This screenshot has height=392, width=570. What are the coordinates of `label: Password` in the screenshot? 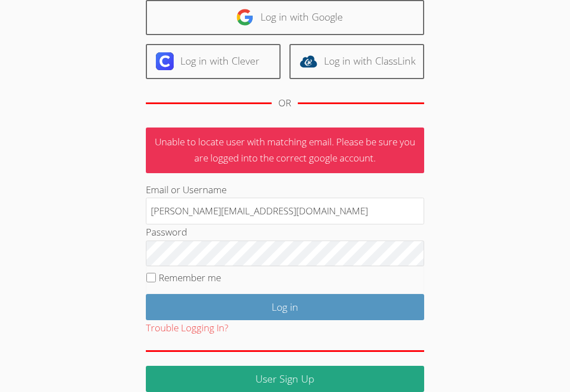 It's located at (166, 231).